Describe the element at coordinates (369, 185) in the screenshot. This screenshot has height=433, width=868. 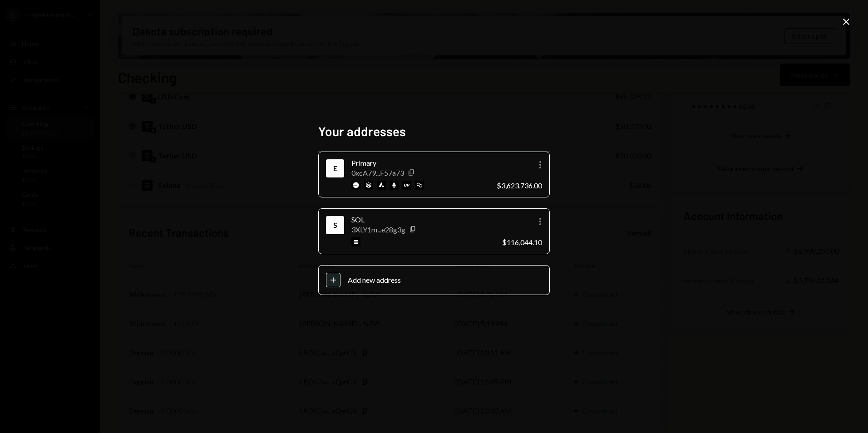
I see `img: arbitrum-mainnet` at that location.